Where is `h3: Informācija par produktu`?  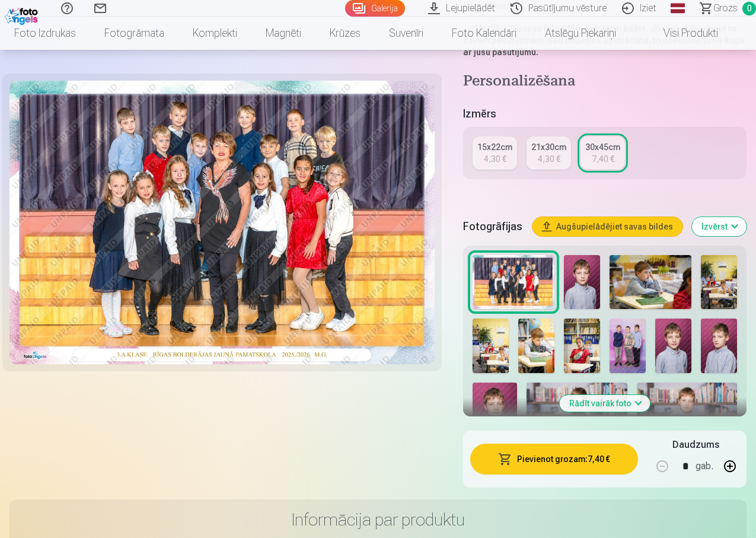 h3: Informācija par produktu is located at coordinates (378, 520).